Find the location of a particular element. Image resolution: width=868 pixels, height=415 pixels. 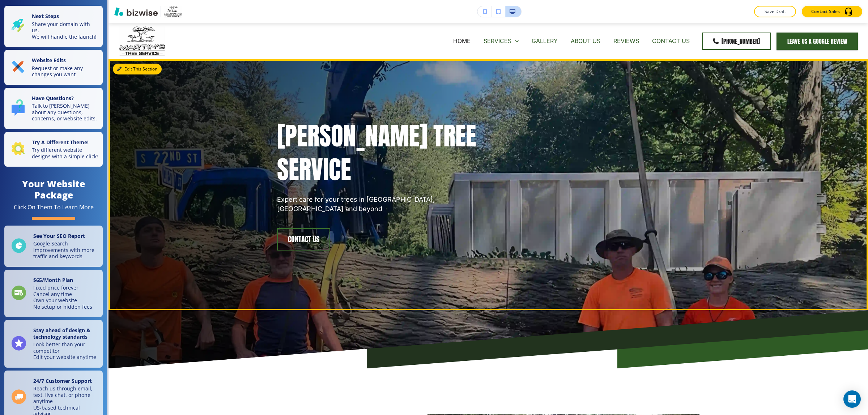

button: Try A Different Theme!Try different website designs with a simple click! is located at coordinates (53, 149).